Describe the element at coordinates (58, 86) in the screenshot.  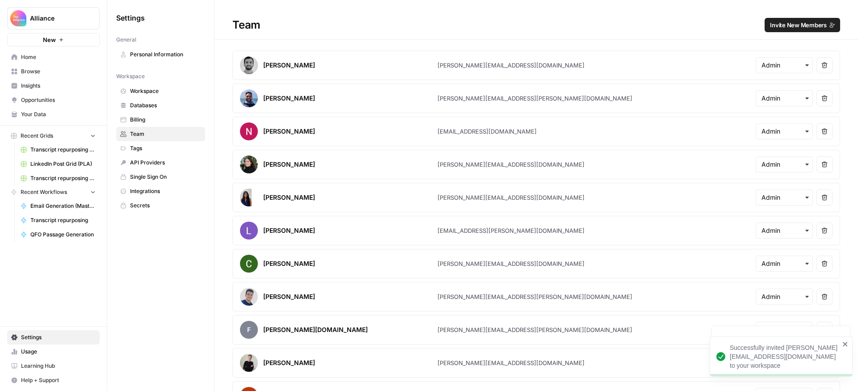
I see `span: Insights` at that location.